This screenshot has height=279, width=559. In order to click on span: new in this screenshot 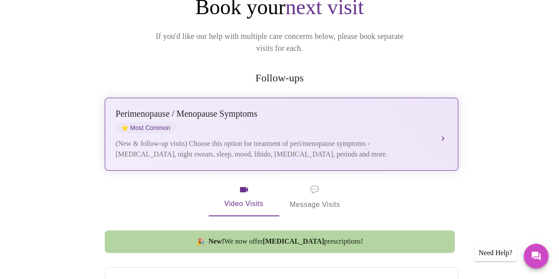, I will do `click(201, 241)`.